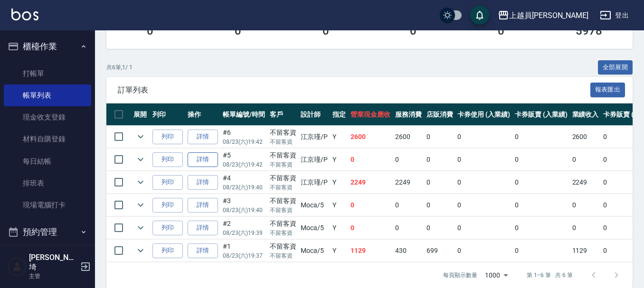  What do you see at coordinates (244, 210) in the screenshot?
I see `p: 08/23 (六) 19:40` at bounding box center [244, 210].